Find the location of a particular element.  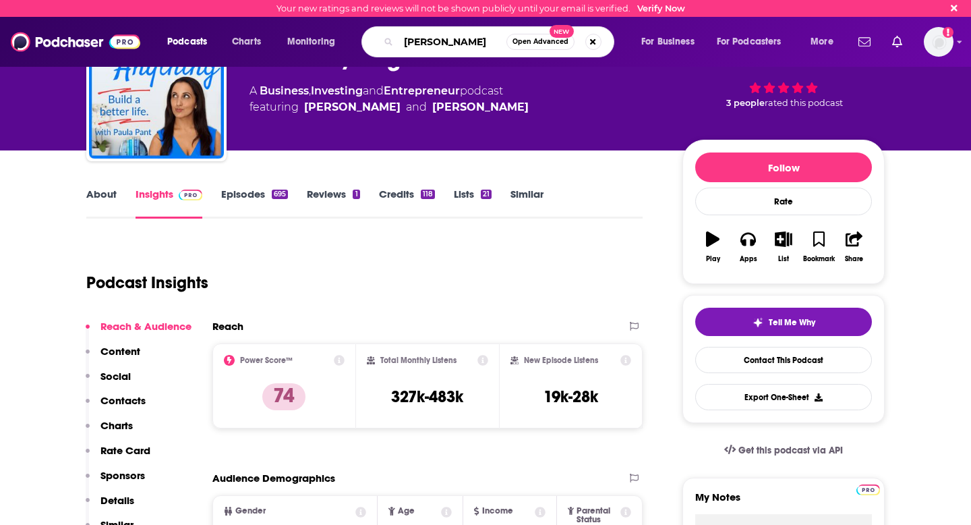

p: 74 is located at coordinates (284, 396).